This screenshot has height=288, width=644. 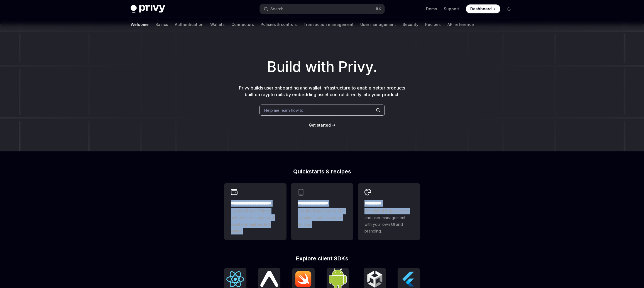 What do you see at coordinates (217, 24) in the screenshot?
I see `a: Wallets` at bounding box center [217, 24].